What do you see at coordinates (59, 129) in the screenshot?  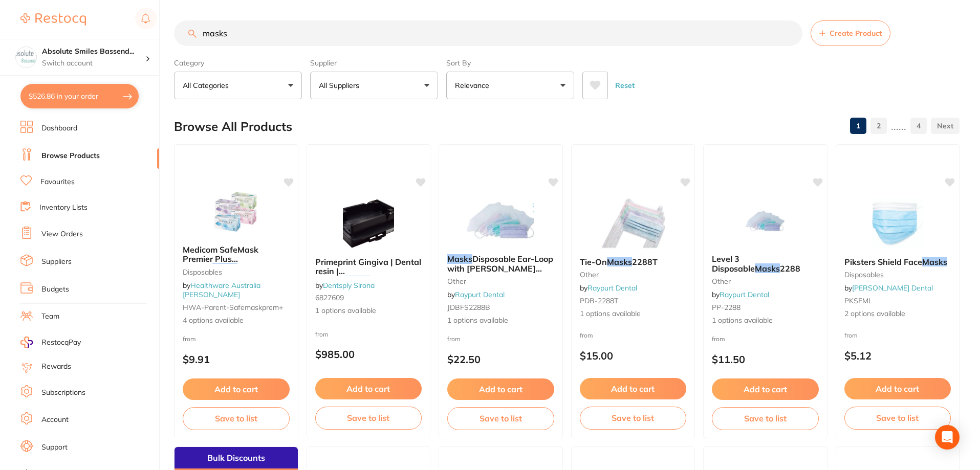 I see `a: Dashboard` at bounding box center [59, 129].